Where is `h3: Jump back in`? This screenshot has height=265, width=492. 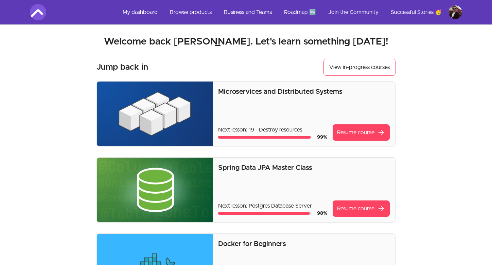
h3: Jump back in is located at coordinates (122, 67).